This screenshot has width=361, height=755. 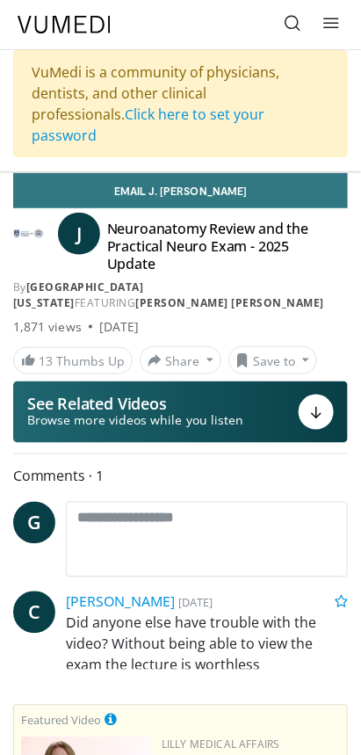 What do you see at coordinates (224, 246) in the screenshot?
I see `h4: Neuroanatomy Review and the Practical Neuro Exam - 2025 Update` at bounding box center [224, 246].